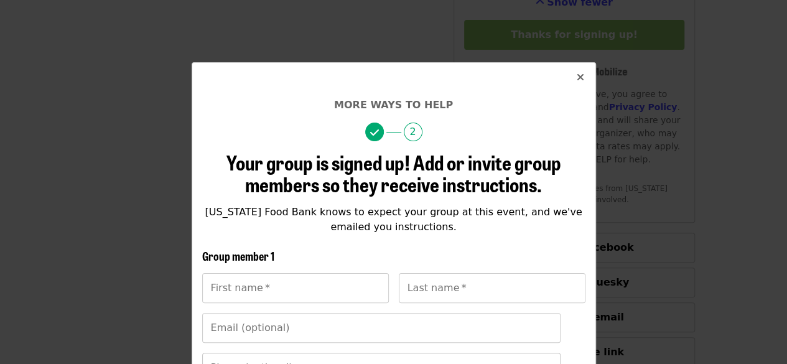  What do you see at coordinates (580, 77) in the screenshot?
I see `i: times icon` at bounding box center [580, 77].